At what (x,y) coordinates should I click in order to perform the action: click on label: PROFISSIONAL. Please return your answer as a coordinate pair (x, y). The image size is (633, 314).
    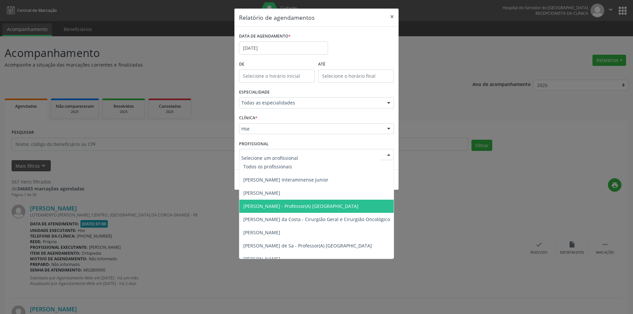
    Looking at the image, I should click on (254, 144).